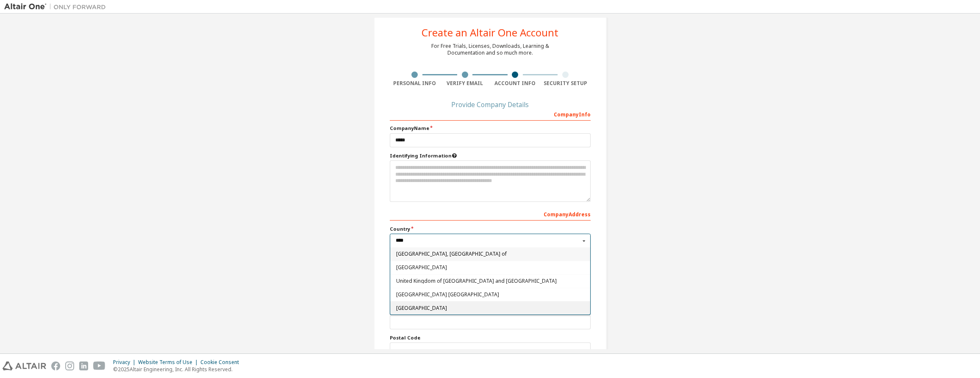  I want to click on img: youtube.svg, so click(100, 366).